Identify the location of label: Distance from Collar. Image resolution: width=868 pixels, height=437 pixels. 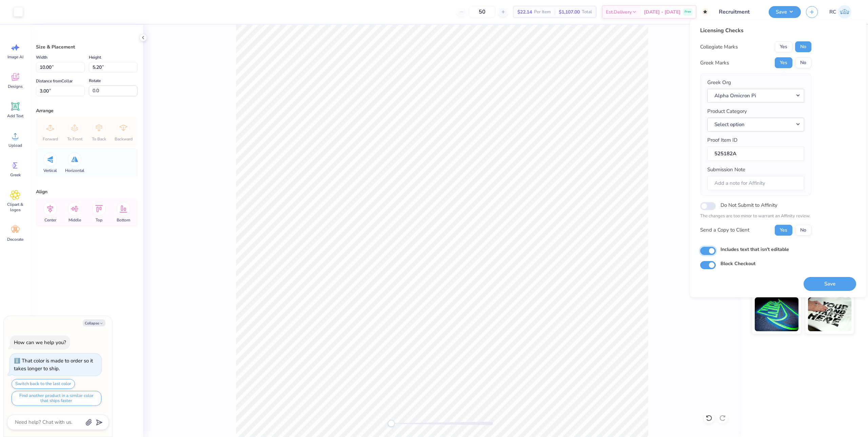
(54, 81).